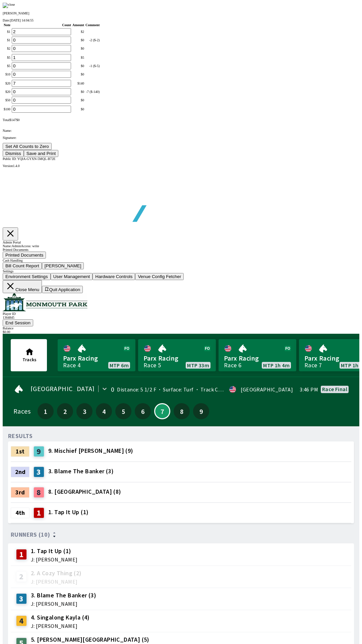  Describe the element at coordinates (45, 411) in the screenshot. I see `span: 1` at that location.